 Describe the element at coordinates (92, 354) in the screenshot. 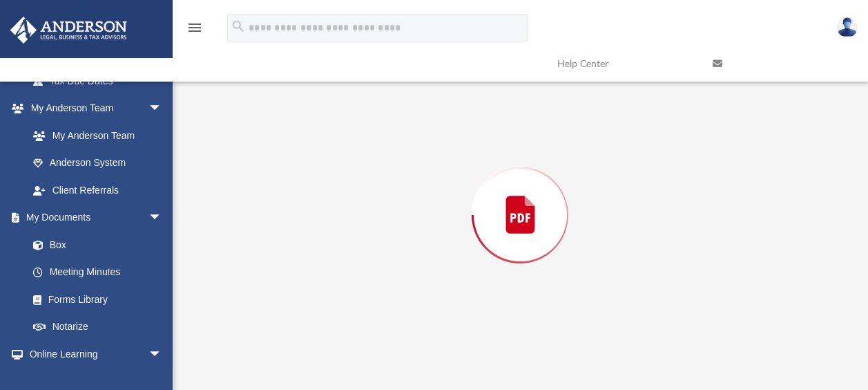

I see `a: Online Learningarrow_drop_down` at that location.